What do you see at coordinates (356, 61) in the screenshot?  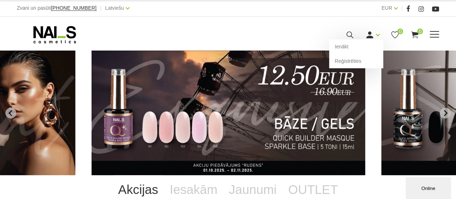 I see `a: Reģistrēties` at bounding box center [356, 61].